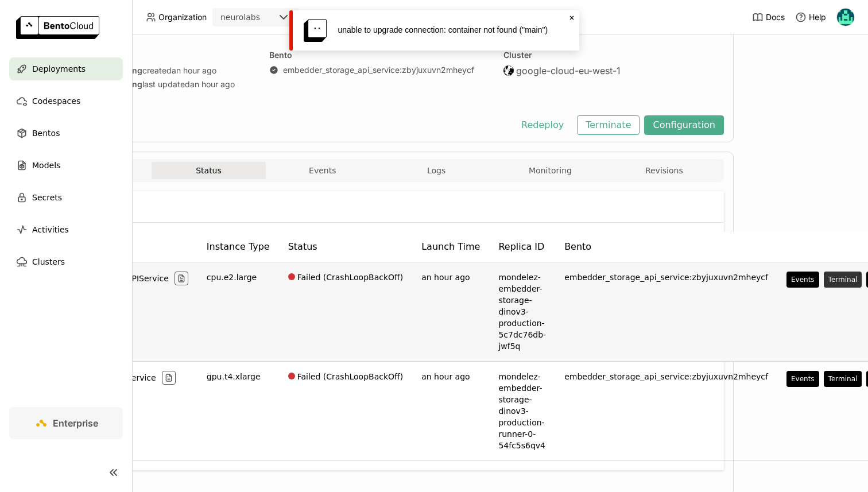 This screenshot has width=868, height=492. What do you see at coordinates (66, 69) in the screenshot?
I see `a: Deployments` at bounding box center [66, 69].